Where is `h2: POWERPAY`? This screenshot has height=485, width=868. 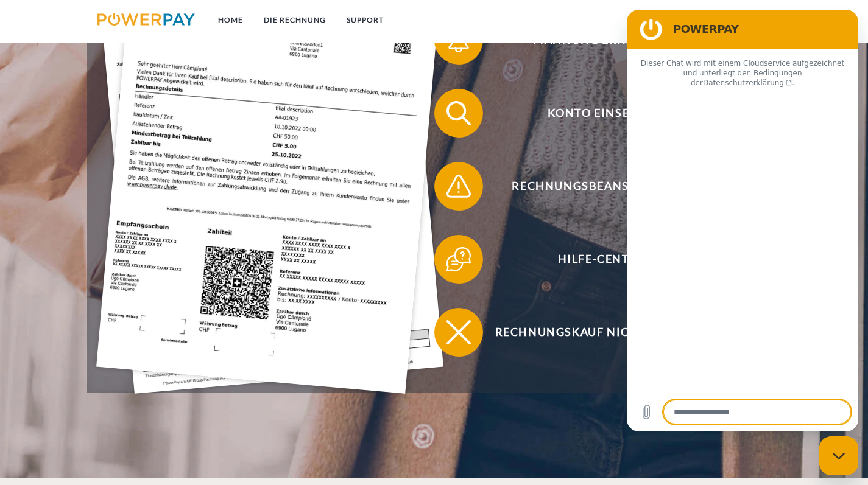 h2: POWERPAY is located at coordinates (132, 19).